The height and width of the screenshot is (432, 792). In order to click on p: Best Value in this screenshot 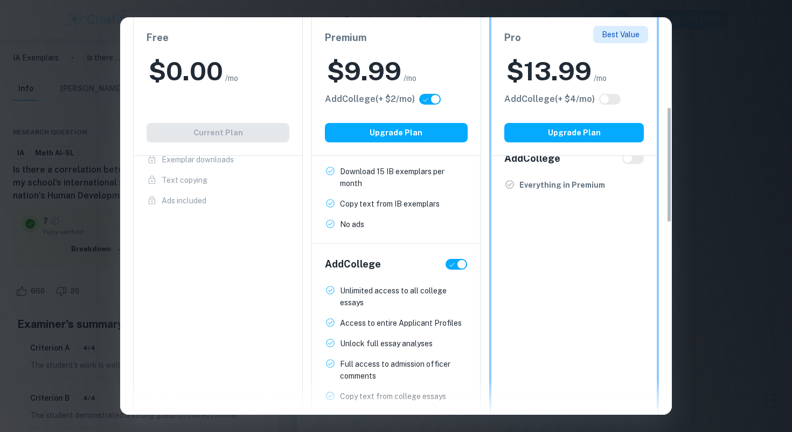, I will do `click(621, 34)`.